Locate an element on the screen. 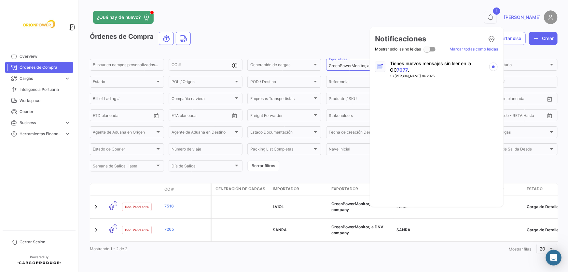 The image size is (568, 272). a: 7077 is located at coordinates (402, 70).